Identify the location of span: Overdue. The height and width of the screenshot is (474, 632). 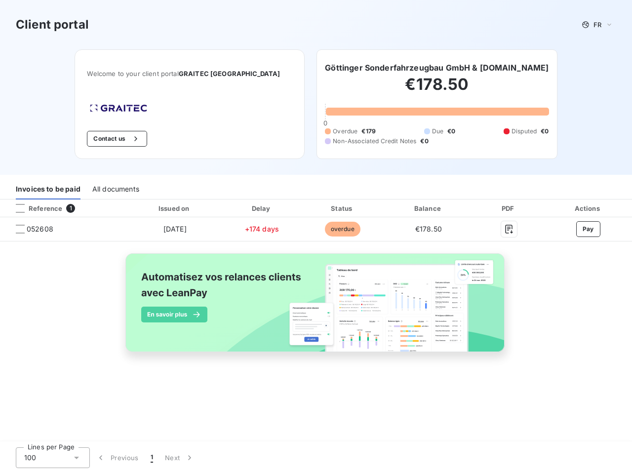
(345, 131).